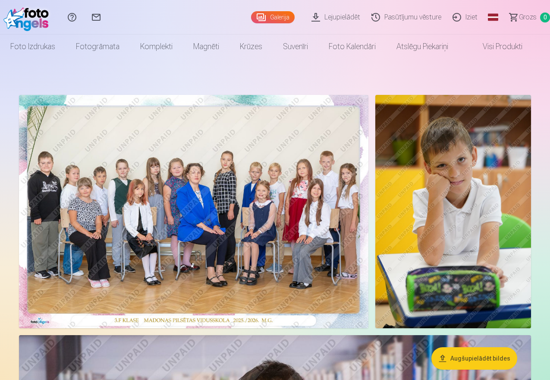  Describe the element at coordinates (295, 47) in the screenshot. I see `a: Suvenīri` at that location.